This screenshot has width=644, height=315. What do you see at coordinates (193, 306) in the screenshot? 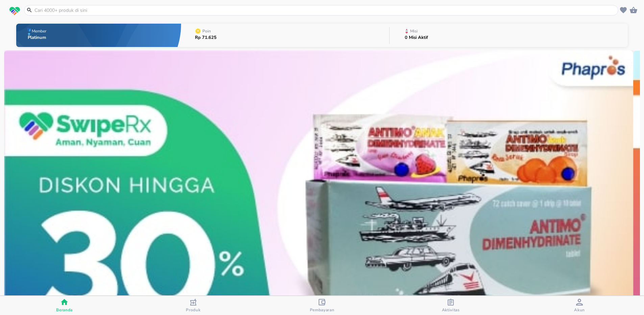
I see `button: Produk` at bounding box center [193, 306].